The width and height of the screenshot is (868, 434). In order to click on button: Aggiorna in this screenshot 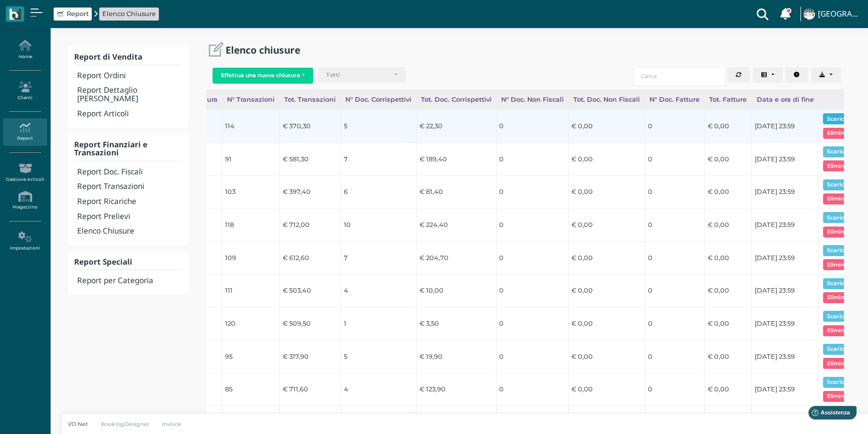, I will do `click(738, 75)`.